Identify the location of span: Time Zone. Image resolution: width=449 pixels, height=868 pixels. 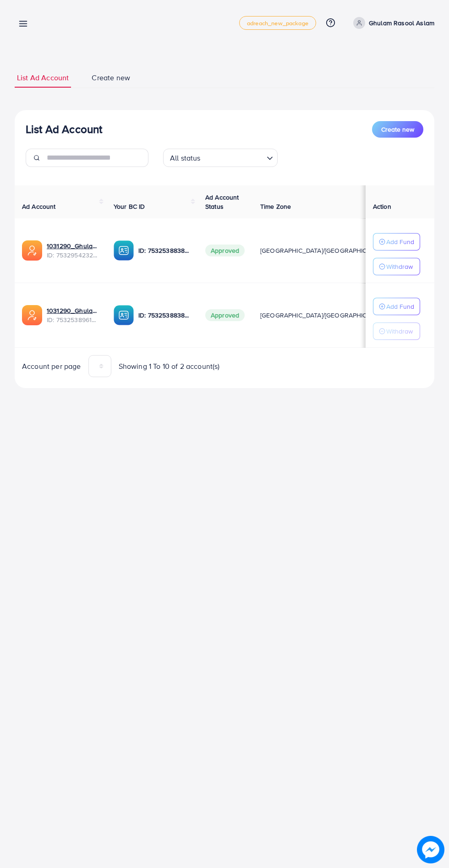
(275, 207).